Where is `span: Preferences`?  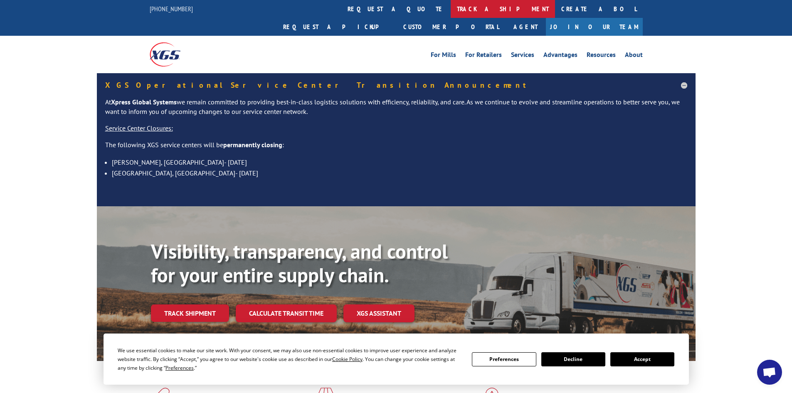
span: Preferences is located at coordinates (180, 368).